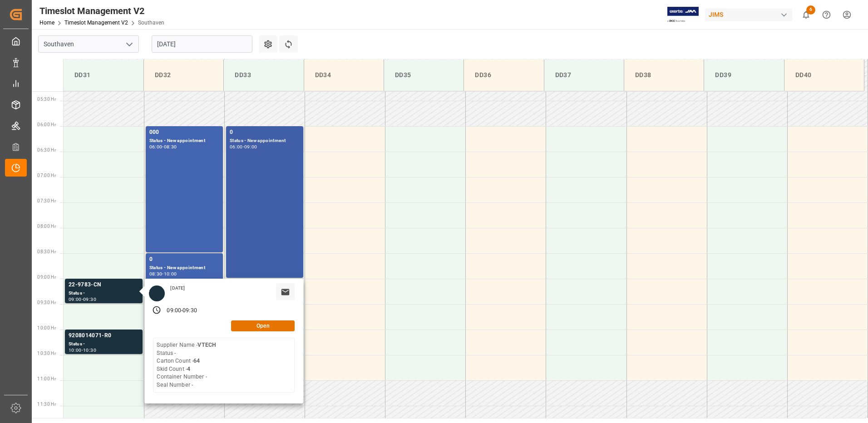 This screenshot has height=423, width=868. Describe the element at coordinates (189, 369) in the screenshot. I see `b: 4` at that location.